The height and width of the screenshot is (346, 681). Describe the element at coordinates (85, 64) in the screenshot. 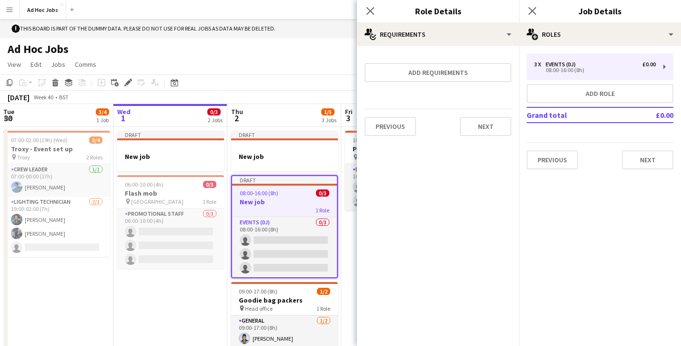

I see `a: Comms` at that location.